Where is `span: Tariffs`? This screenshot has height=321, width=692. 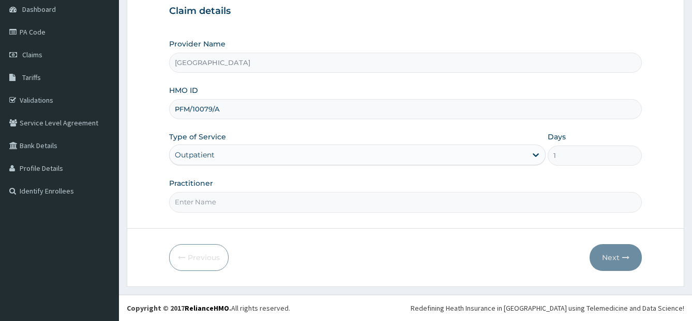
span: Tariffs is located at coordinates (32, 78).